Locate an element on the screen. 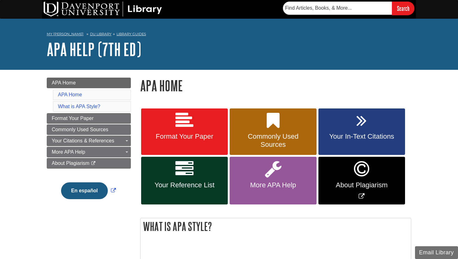 The width and height of the screenshot is (458, 259). img: DU Library is located at coordinates (103, 9).